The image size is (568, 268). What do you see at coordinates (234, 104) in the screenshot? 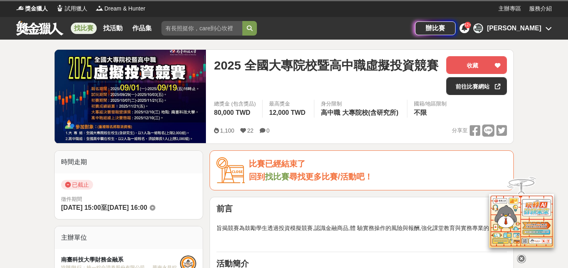
I see `span: 總獎金 (包含獎品)` at bounding box center [234, 104].